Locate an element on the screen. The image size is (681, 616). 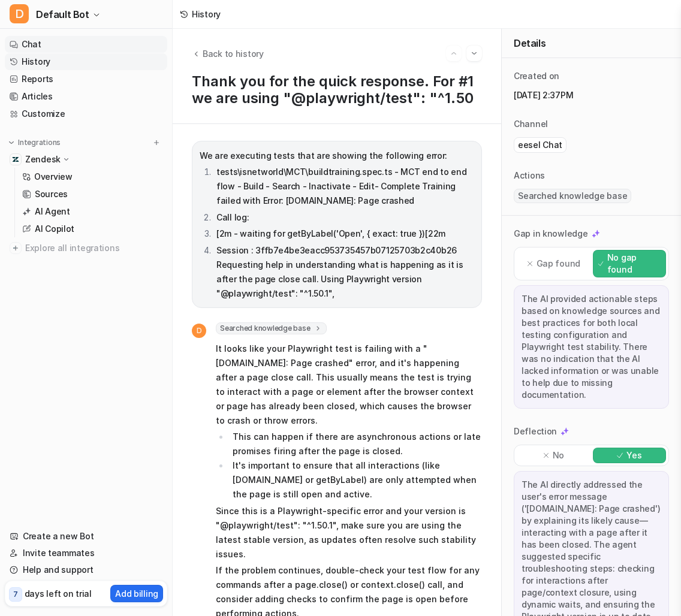
div: History is located at coordinates (206, 14).